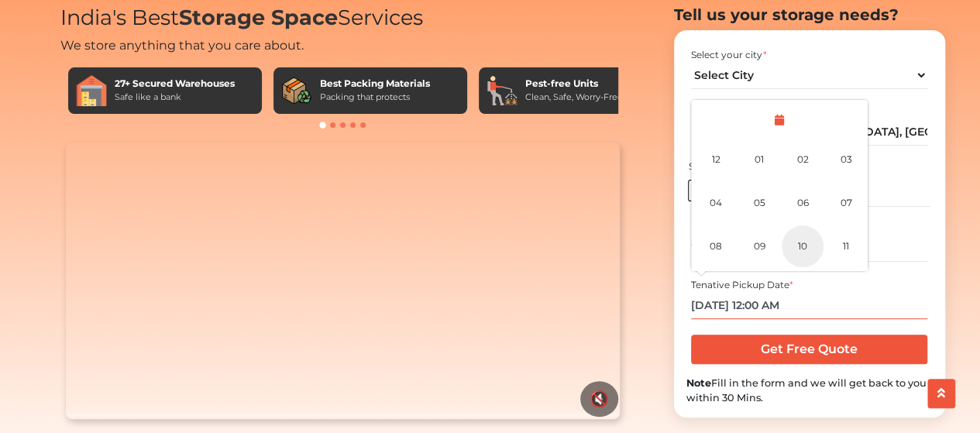  Describe the element at coordinates (845, 203) in the screenshot. I see `div: 07` at that location.